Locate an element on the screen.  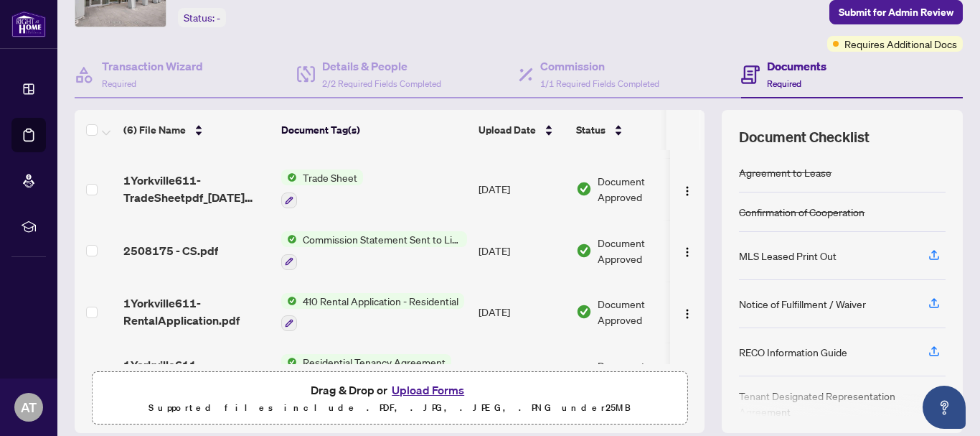
button: Status IconResidential Tenancy Agreement is located at coordinates (366, 373).